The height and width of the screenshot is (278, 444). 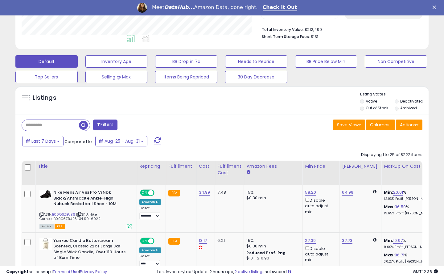 What do you see at coordinates (205, 192) in the screenshot?
I see `a: 34.99` at bounding box center [205, 192].